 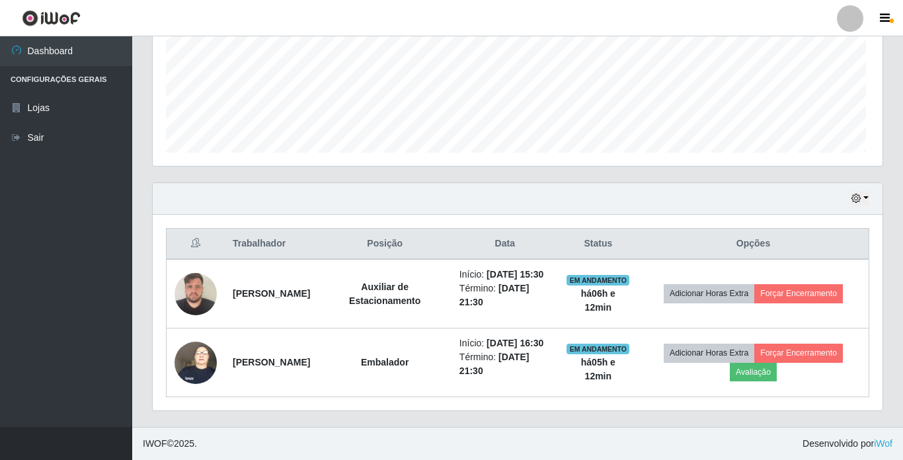 I want to click on span: Desenvolvido por, so click(x=847, y=443).